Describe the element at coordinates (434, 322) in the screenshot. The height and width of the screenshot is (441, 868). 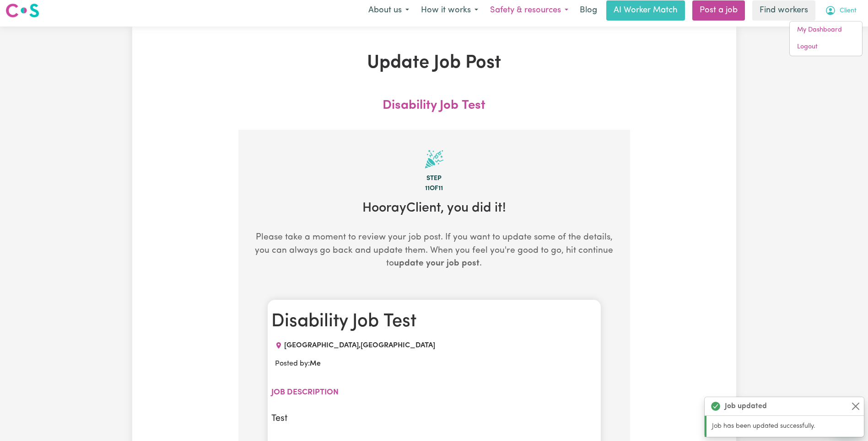
I see `h1: Disability Job Test` at that location.